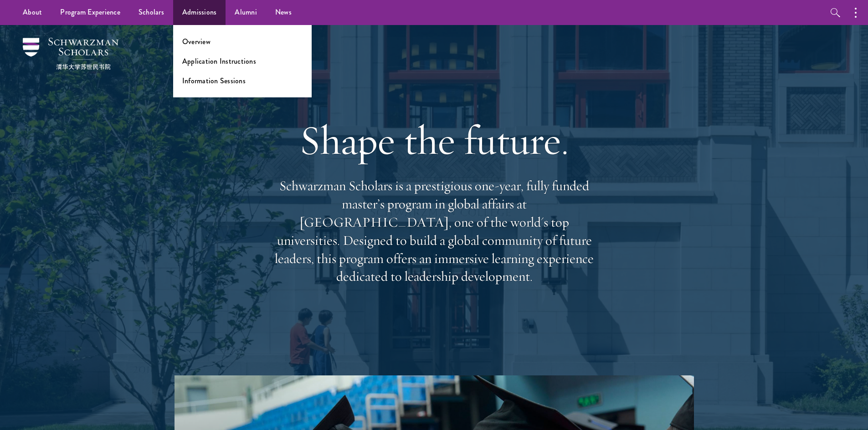  I want to click on a: Application Instructions, so click(219, 61).